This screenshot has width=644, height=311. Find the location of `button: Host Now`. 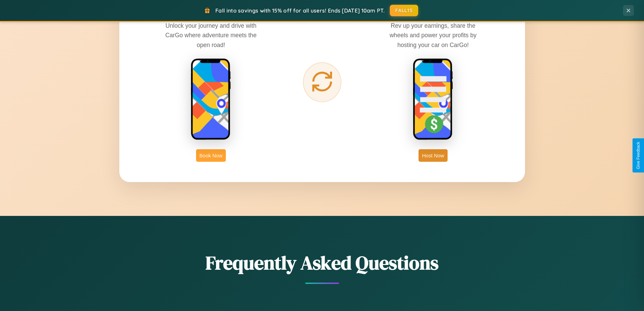

button: Host Now is located at coordinates (432, 156).